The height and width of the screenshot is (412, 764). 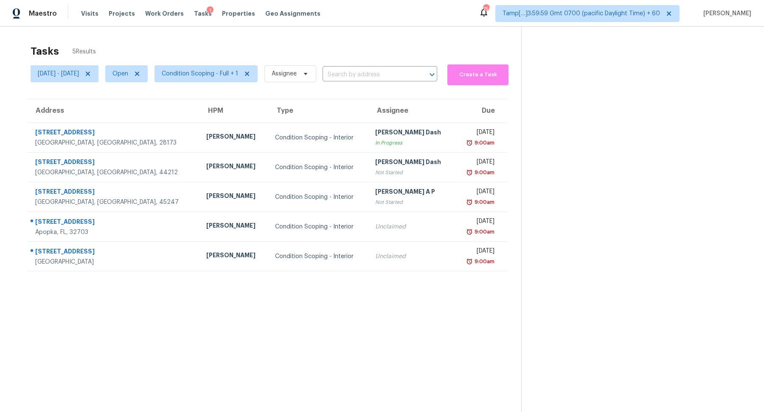 What do you see at coordinates (581, 14) in the screenshot?
I see `span: Tamp[…]3:59:59 Gmt 0700 (pacific Daylight Time) + 60` at bounding box center [581, 14].